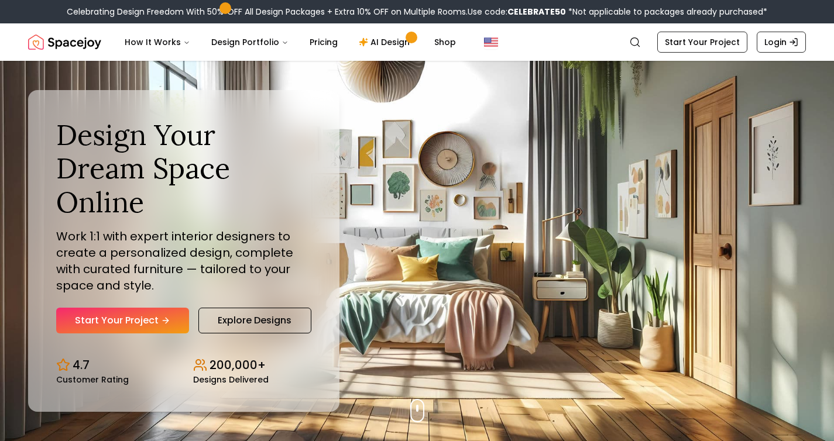 The image size is (834, 441). What do you see at coordinates (667, 12) in the screenshot?
I see `span: *Not applicable to packages already purchased*` at bounding box center [667, 12].